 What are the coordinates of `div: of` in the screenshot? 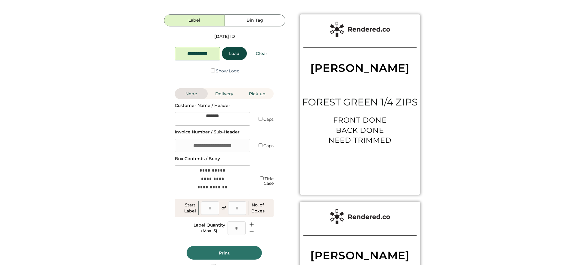 It's located at (223, 208).